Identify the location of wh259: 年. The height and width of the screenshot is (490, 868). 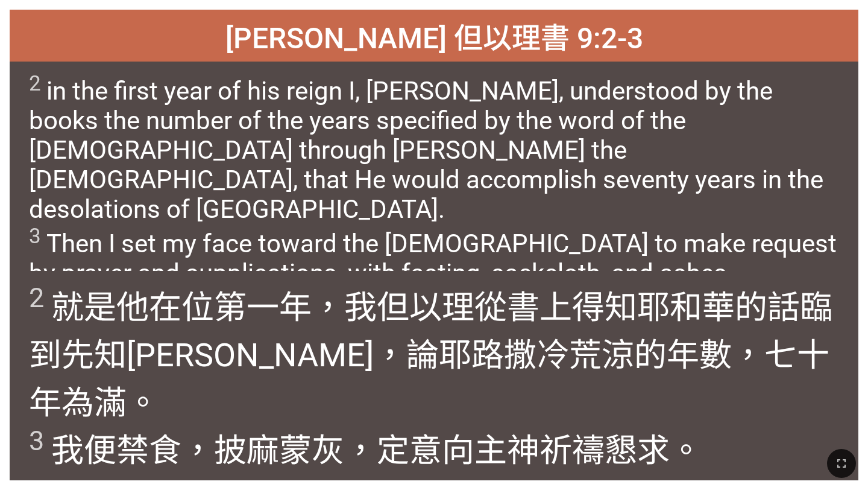
(430, 379).